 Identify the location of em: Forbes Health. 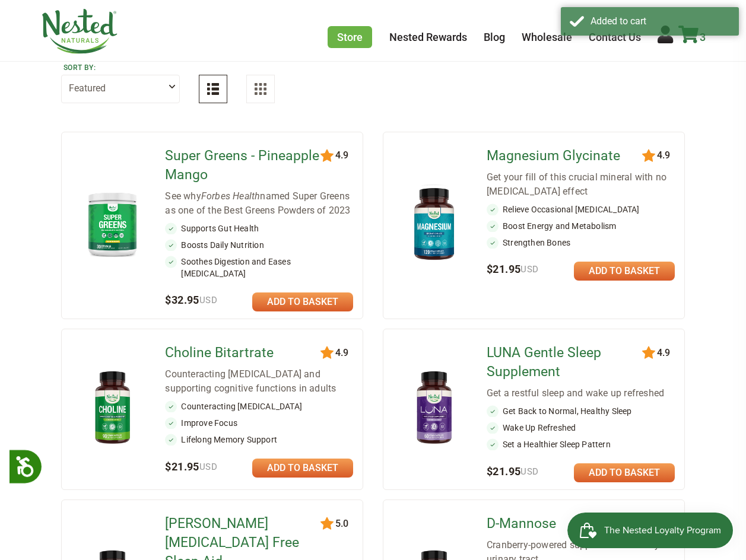
(231, 195).